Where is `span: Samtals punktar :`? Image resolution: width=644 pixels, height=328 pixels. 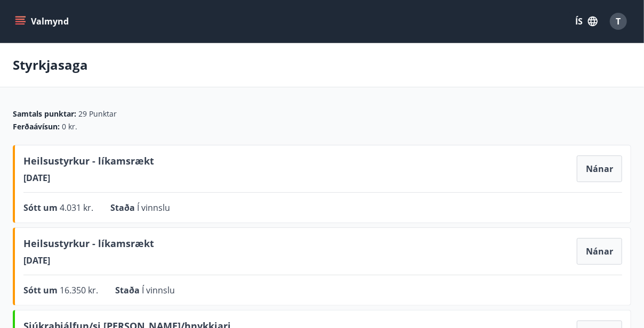 span: Samtals punktar : is located at coordinates (44, 114).